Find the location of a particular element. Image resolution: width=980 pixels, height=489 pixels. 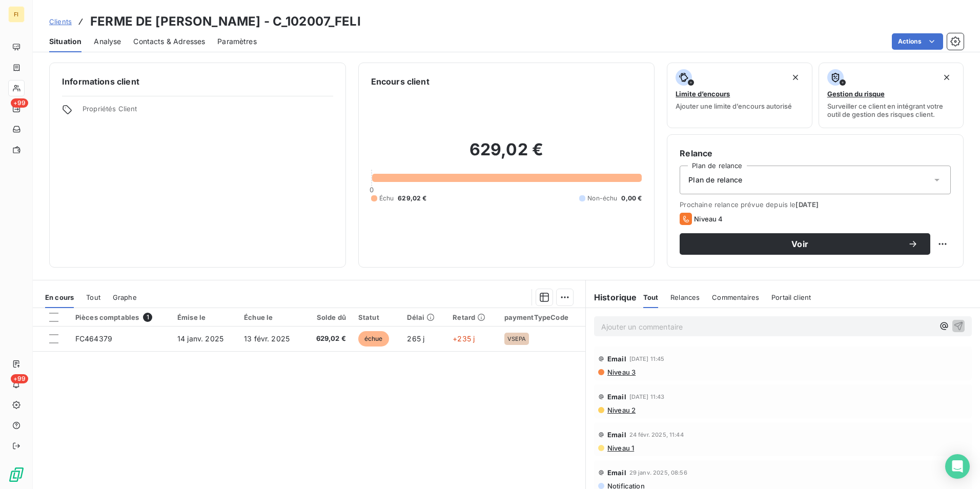

span: 14 janv. 2025 is located at coordinates (200, 339).